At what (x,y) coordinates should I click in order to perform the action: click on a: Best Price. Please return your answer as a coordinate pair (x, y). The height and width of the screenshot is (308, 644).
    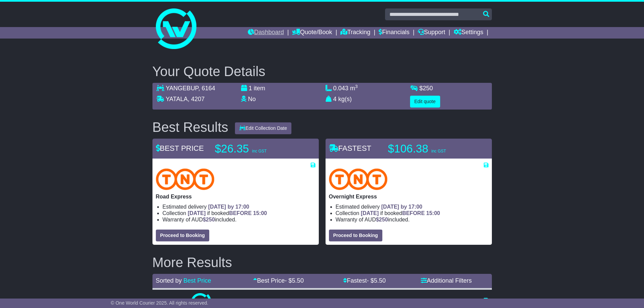
    Looking at the image, I should click on (197, 281).